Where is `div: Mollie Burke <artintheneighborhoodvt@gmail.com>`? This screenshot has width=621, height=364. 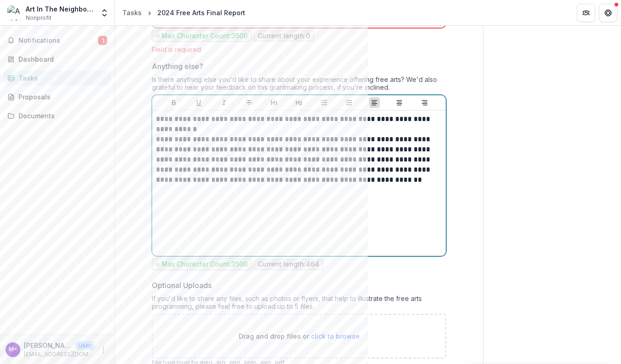 div: Mollie Burke <artintheneighborhoodvt@gmail.com> is located at coordinates (13, 349).